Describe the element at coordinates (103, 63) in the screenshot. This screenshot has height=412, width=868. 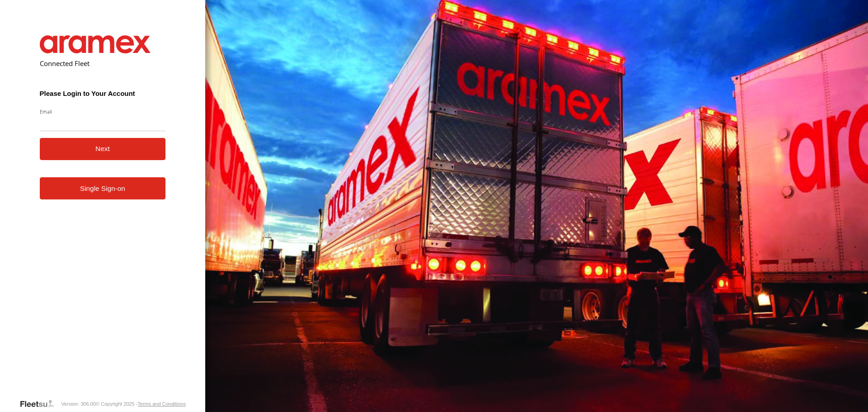
I see `h2: Connected Fleet` at that location.